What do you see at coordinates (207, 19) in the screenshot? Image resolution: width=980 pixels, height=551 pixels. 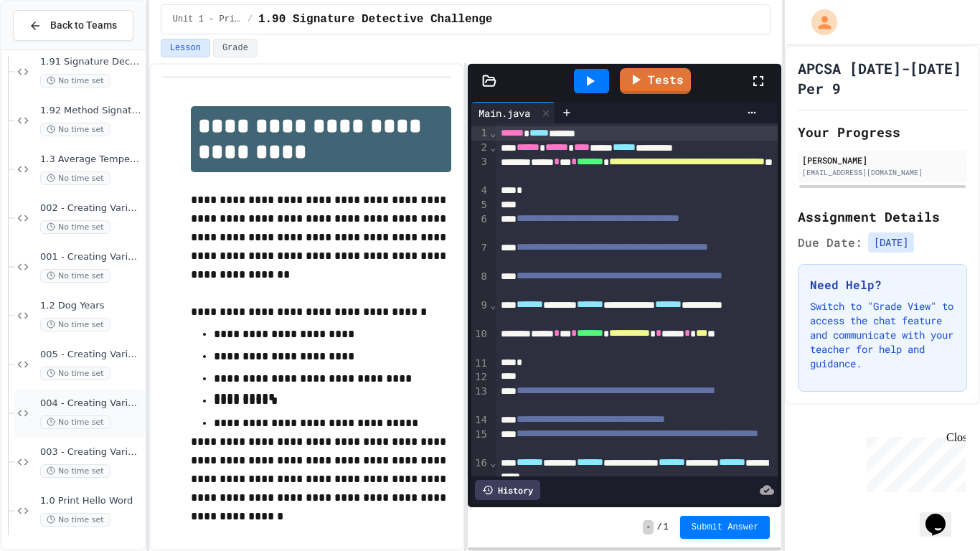 I see `span: Unit 1 - Printing & Primitive Types` at bounding box center [207, 19].